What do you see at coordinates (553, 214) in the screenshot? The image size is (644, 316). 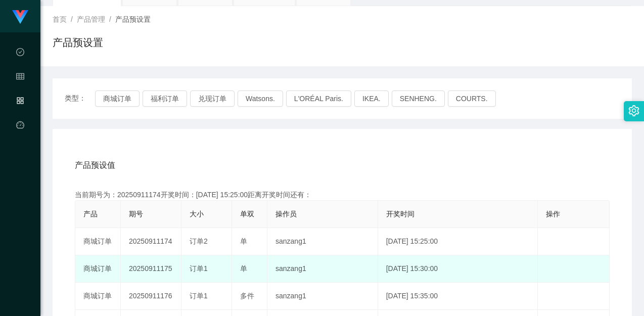 I see `span: 操作` at bounding box center [553, 214].